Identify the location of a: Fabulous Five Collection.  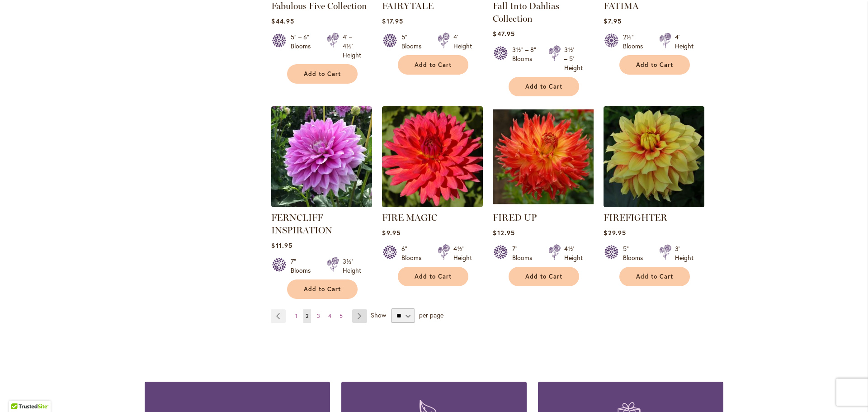
(320, 6).